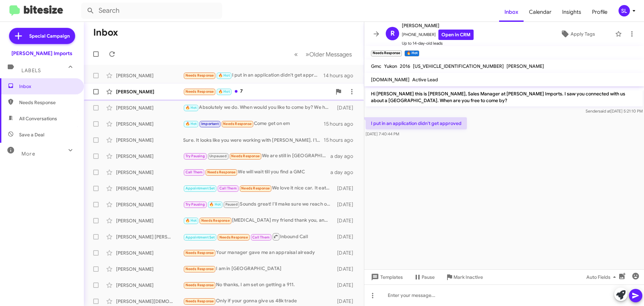  Describe the element at coordinates (257, 172) in the screenshot. I see `div: We will wait till you find a GMC` at that location.